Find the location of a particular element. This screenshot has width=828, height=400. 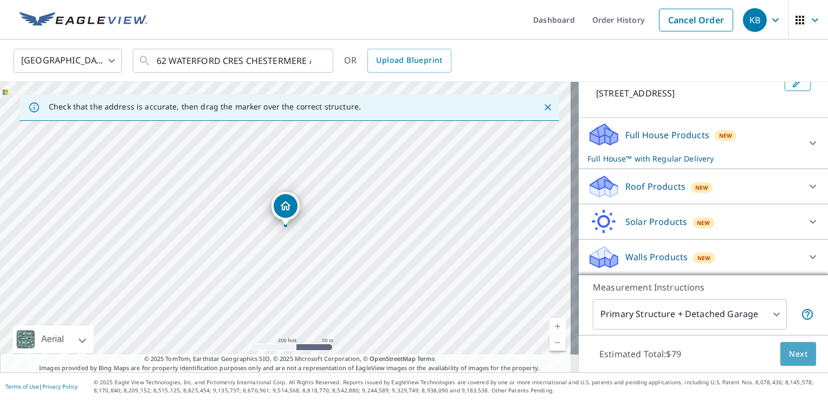

div: Dropped pin, building 1, Residential property, 62 WATERFORD CRES CHESTERMERE AB T1X2V1 is located at coordinates (285, 209).